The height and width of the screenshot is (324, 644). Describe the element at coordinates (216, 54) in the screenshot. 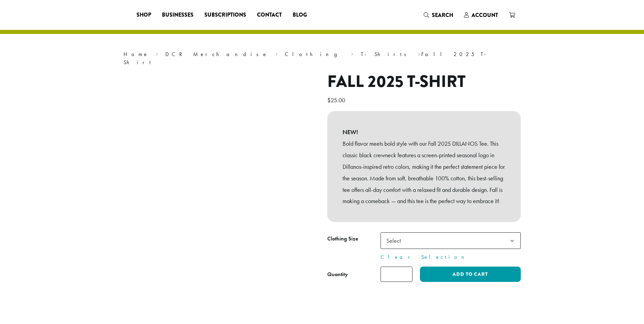

I see `a: DCR Merchandise` at that location.